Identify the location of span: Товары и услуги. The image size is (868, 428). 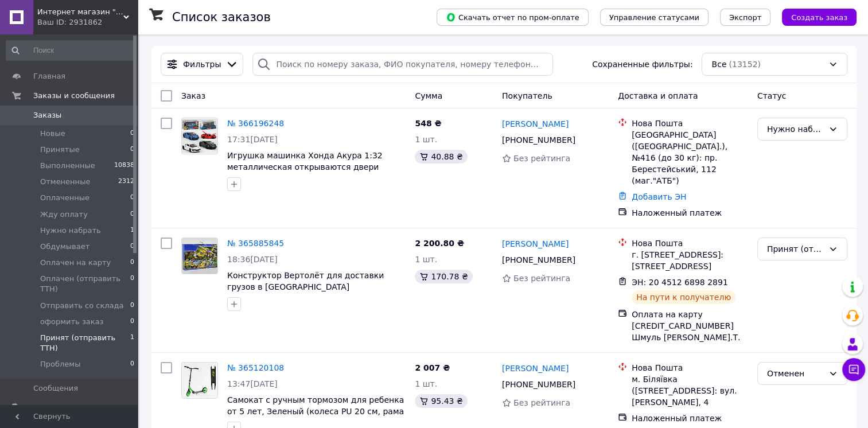
(66, 408).